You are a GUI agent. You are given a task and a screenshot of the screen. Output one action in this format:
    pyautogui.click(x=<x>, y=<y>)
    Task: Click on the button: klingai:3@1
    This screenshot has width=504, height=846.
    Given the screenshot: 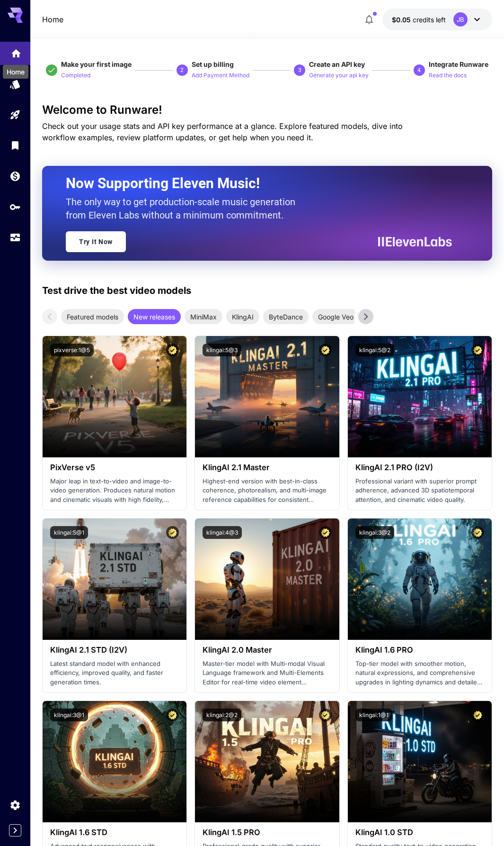 What is the action you would take?
    pyautogui.click(x=69, y=714)
    